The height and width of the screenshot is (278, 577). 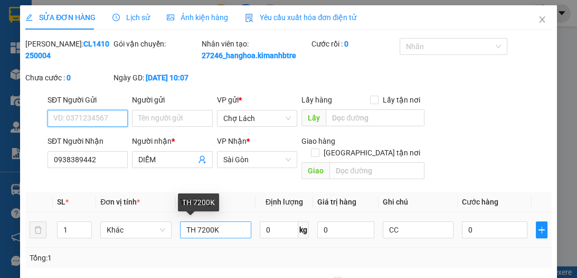 I want to click on div: Cước rồi :, so click(x=354, y=44).